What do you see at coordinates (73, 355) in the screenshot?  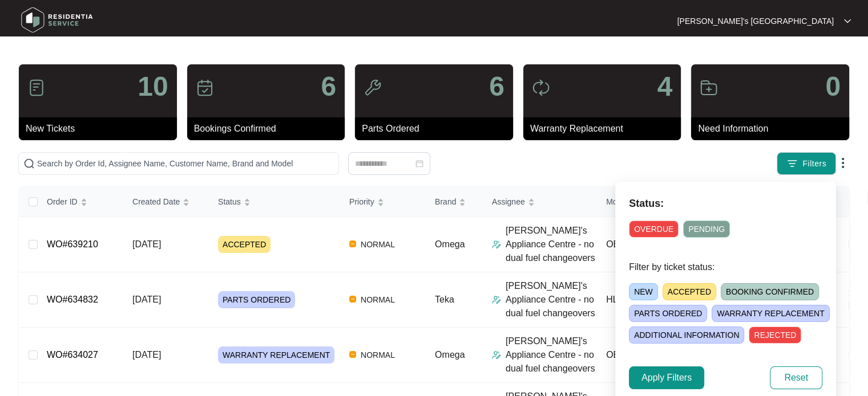 I see `a: WO#634027` at bounding box center [73, 355].